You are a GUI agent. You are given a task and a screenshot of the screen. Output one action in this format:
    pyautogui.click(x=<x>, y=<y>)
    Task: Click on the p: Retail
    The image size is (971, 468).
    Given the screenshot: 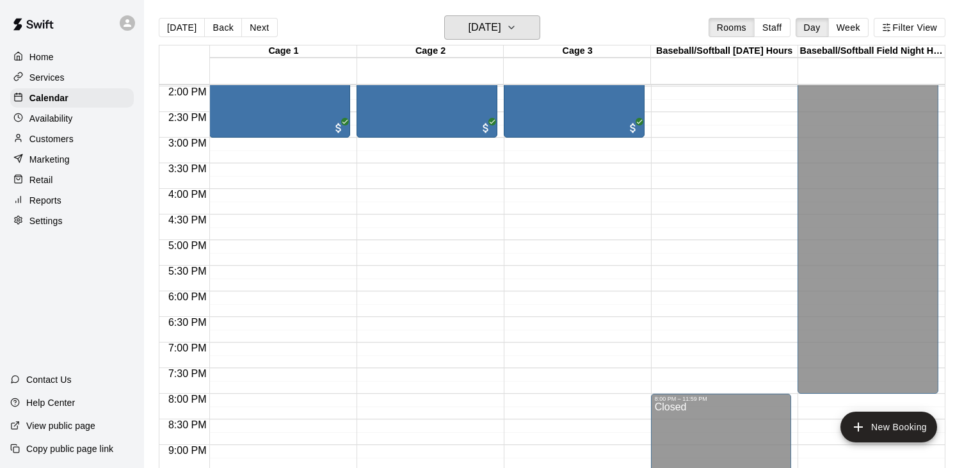 What is the action you would take?
    pyautogui.click(x=41, y=180)
    